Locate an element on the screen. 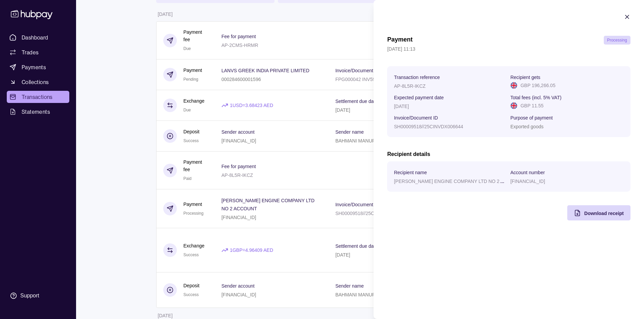 The height and width of the screenshot is (319, 644). p: Invoice/Document ID is located at coordinates (416, 118).